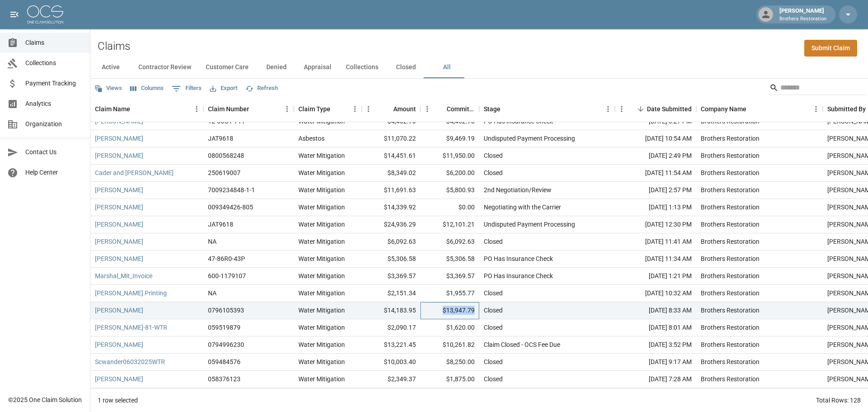 The width and height of the screenshot is (868, 412). What do you see at coordinates (224, 327) in the screenshot?
I see `div: 059519879` at bounding box center [224, 327].